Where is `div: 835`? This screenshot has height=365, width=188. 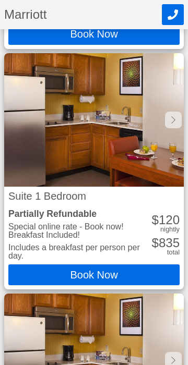
div: 835 is located at coordinates (165, 243).